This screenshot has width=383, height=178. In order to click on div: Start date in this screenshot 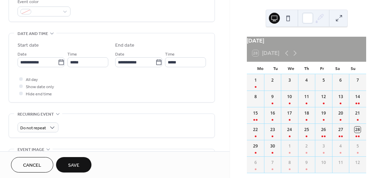, I will do `click(28, 45)`.